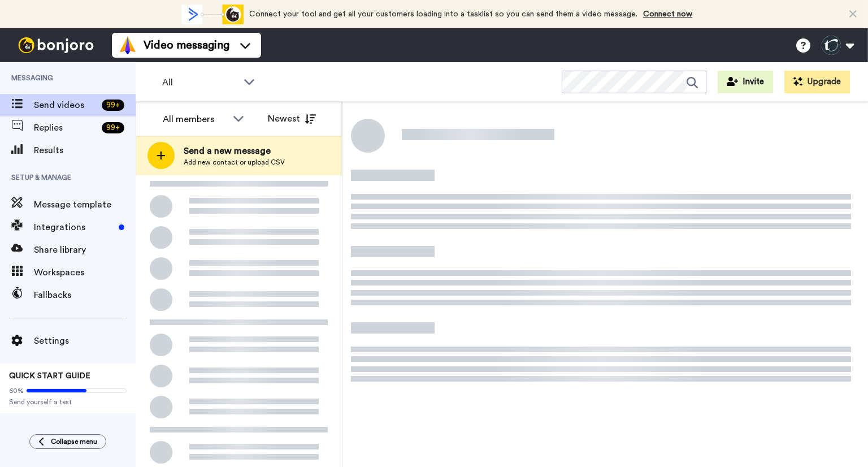 The height and width of the screenshot is (467, 868). What do you see at coordinates (443, 14) in the screenshot?
I see `span: Connect your tool and get all your customers loading into a tasklist so you can send them a video...` at bounding box center [443, 14].